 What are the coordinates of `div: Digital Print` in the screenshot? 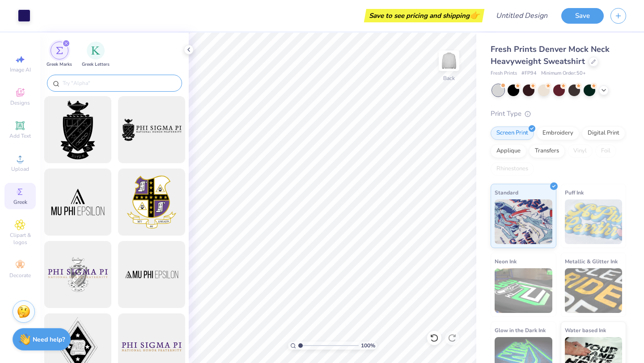 It's located at (603, 133).